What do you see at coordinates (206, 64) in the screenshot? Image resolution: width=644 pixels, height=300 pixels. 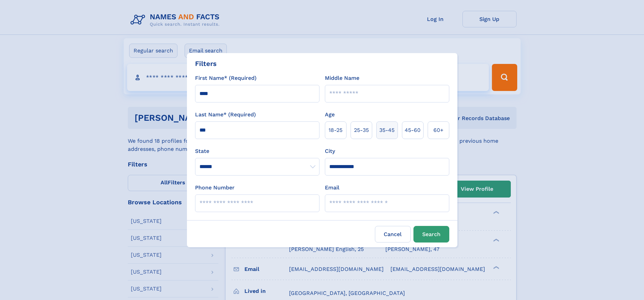 I see `div: Filters` at bounding box center [206, 64].